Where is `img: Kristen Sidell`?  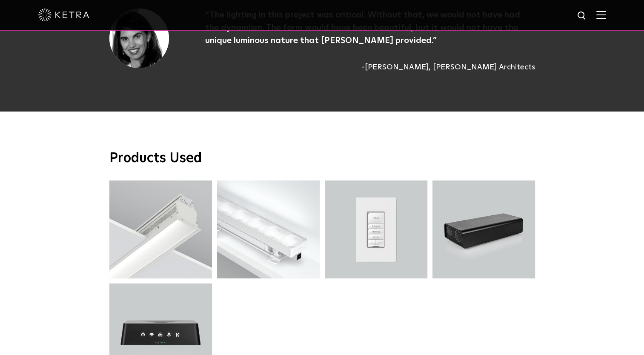
img: Kristen Sidell is located at coordinates (139, 38).